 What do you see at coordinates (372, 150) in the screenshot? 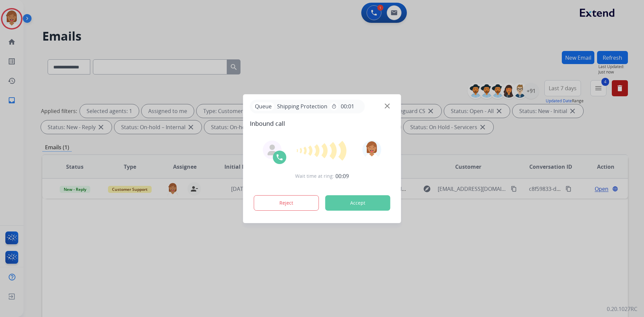
I see `img: avatar` at bounding box center [372, 150].